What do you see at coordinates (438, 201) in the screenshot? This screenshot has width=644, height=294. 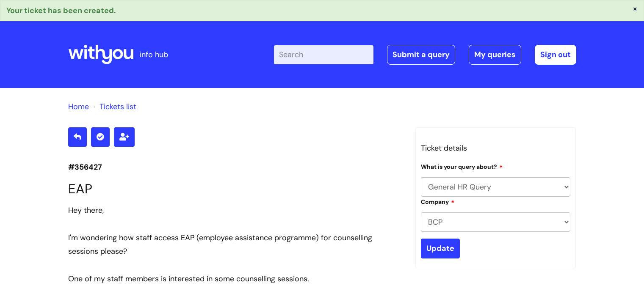 I see `label: Company` at bounding box center [438, 201].